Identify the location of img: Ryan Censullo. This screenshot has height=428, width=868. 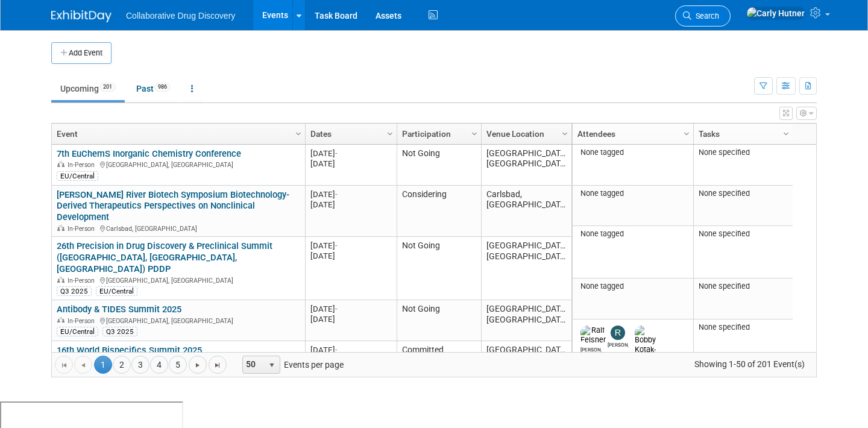
(618, 333).